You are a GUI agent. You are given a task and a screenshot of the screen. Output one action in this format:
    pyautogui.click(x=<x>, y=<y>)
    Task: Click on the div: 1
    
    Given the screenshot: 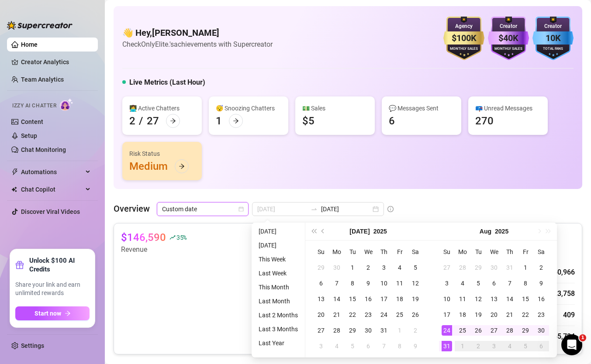 What is the action you would take?
    pyautogui.click(x=463, y=346)
    